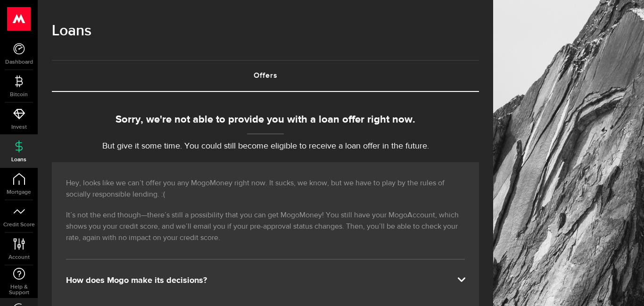 This screenshot has height=306, width=644. Describe the element at coordinates (266, 76) in the screenshot. I see `a: Offers` at that location.